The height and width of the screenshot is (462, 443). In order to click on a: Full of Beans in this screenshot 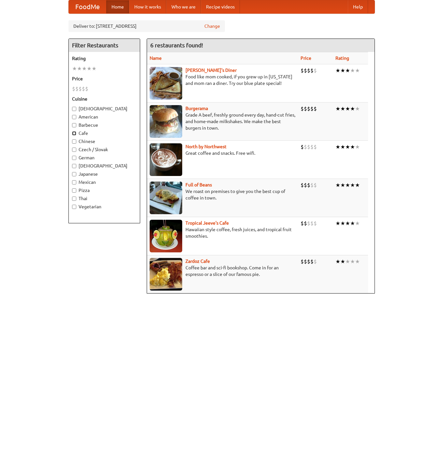, I will do `click(199, 185)`.